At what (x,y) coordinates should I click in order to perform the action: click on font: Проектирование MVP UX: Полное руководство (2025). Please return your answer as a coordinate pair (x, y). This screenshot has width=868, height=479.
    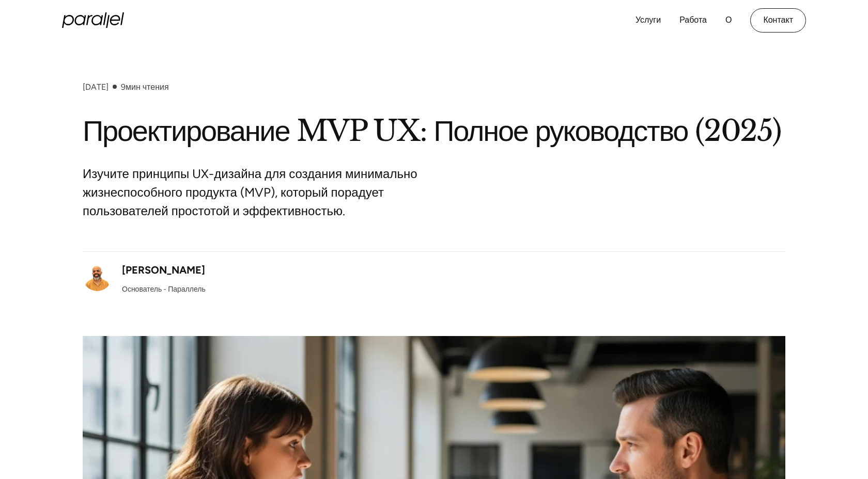
    Looking at the image, I should click on (432, 131).